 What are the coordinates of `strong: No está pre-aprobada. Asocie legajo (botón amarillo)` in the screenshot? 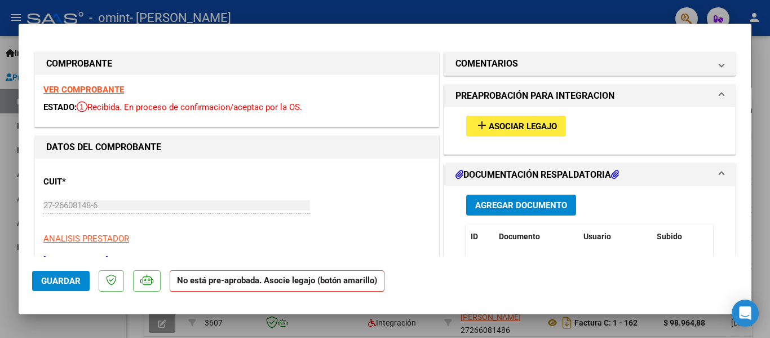 It's located at (277, 281).